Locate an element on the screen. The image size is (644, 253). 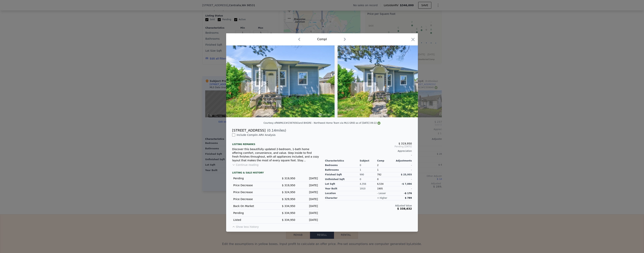
div: Bathrooms is located at coordinates (343, 170).